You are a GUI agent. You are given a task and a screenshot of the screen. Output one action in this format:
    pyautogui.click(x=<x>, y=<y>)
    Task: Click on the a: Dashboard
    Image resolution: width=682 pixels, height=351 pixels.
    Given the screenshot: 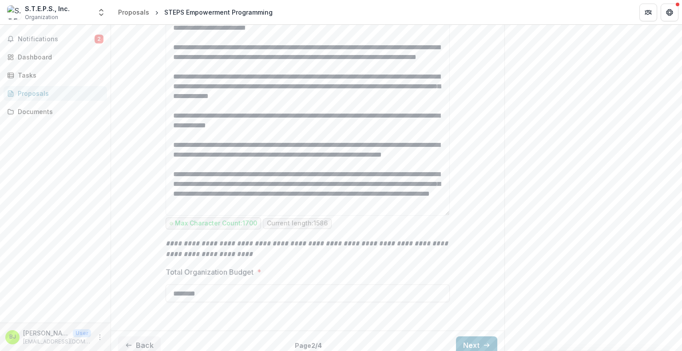 What is the action you would take?
    pyautogui.click(x=55, y=57)
    